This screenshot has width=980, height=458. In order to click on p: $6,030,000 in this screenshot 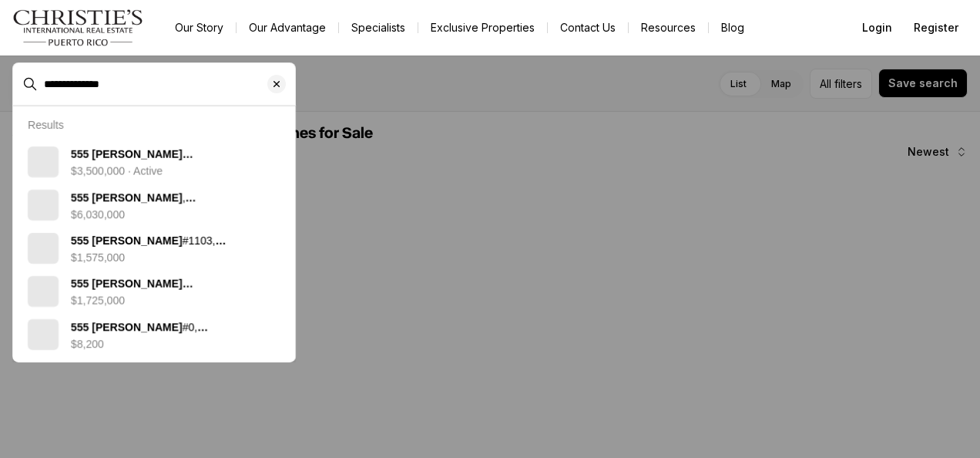, I will do `click(98, 214)`.